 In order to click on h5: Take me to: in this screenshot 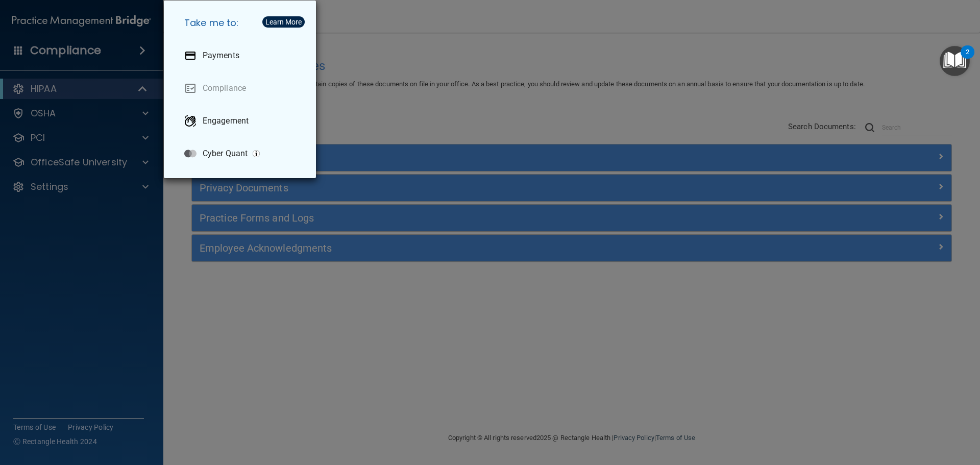, I will do `click(242, 23)`.